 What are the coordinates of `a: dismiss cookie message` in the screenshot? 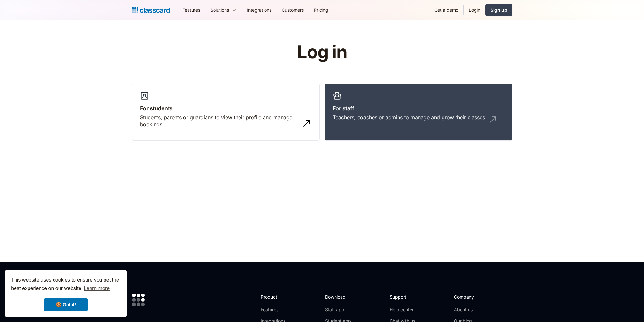 It's located at (66, 305).